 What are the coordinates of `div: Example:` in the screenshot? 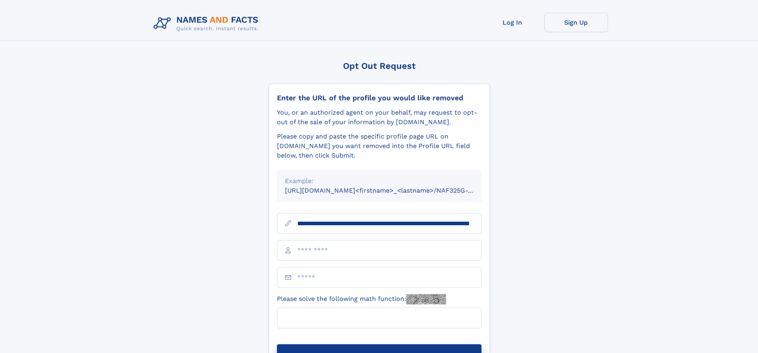 It's located at (379, 181).